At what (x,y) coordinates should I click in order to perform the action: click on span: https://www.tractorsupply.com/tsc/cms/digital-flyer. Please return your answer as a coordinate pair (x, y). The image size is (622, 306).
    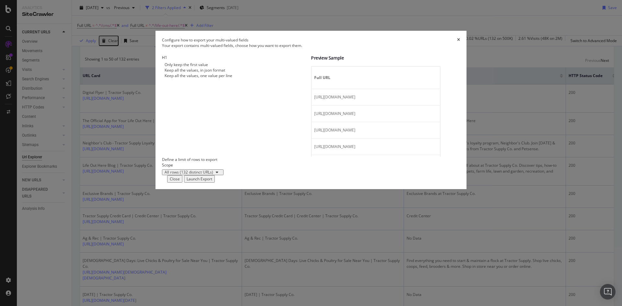
    Looking at the image, I should click on (335, 97).